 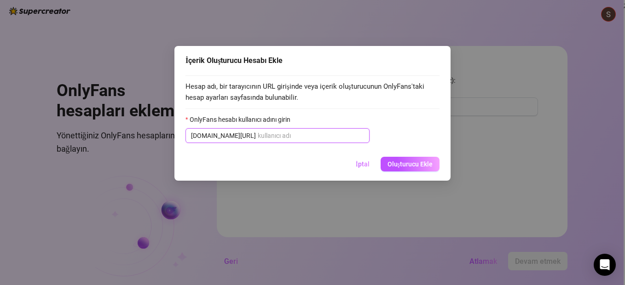 What do you see at coordinates (363, 164) in the screenshot?
I see `button: İptal` at bounding box center [363, 164].